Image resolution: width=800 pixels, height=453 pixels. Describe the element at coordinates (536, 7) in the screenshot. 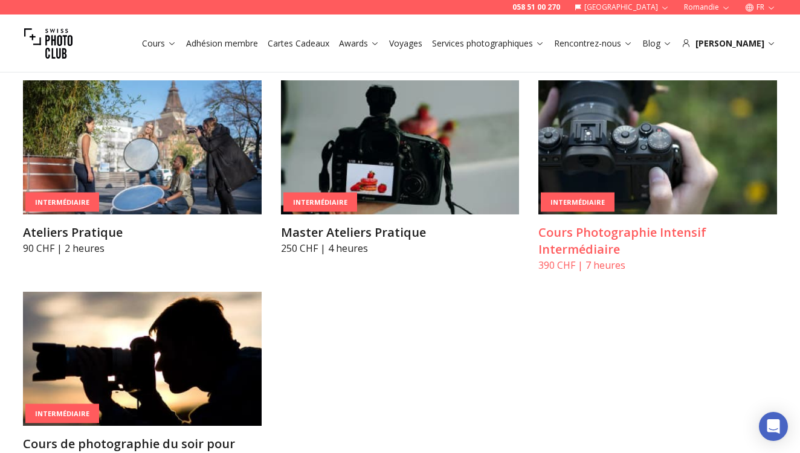

I see `a: 058 51 00 270` at that location.